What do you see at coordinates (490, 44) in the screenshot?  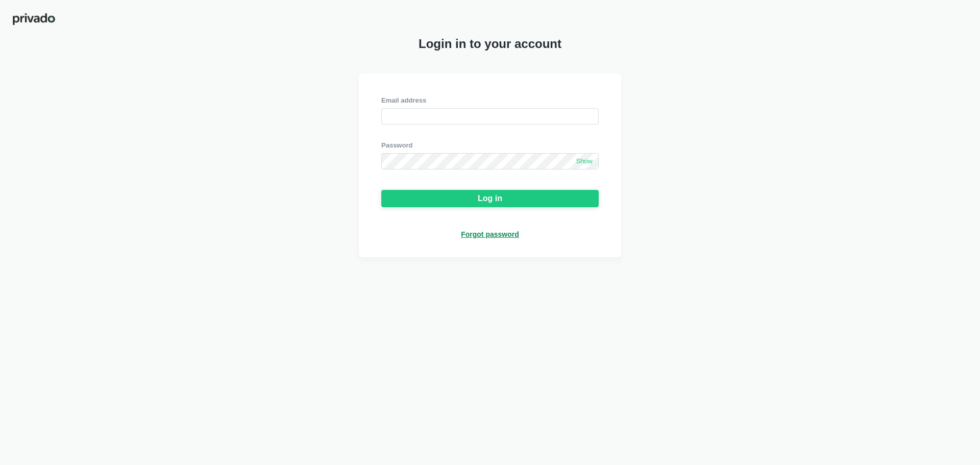 I see `span: Login in to your account` at bounding box center [490, 44].